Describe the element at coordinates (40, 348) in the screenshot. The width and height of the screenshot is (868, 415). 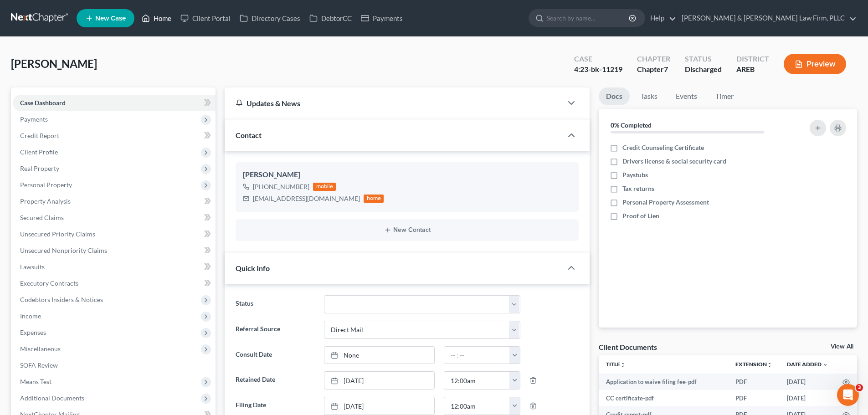
I see `span: Miscellaneous` at that location.